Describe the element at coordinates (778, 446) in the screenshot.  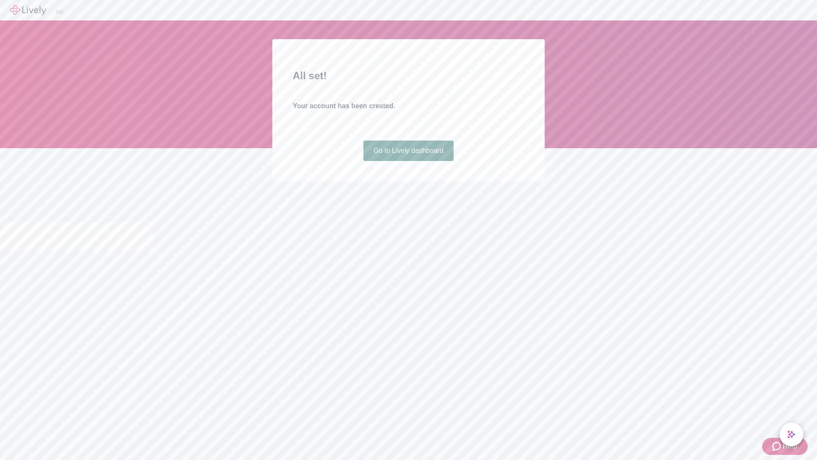
I see `svg: Zendesk support icon` at that location.